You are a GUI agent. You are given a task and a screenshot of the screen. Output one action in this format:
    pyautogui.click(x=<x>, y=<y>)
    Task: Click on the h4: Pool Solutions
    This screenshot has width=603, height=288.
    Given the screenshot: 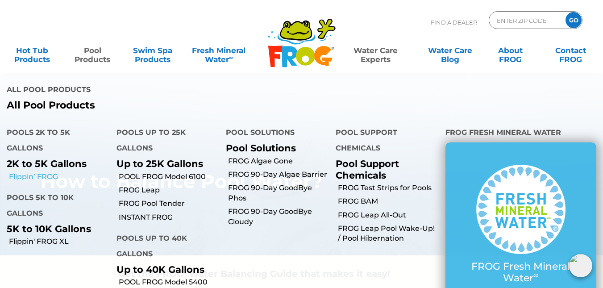 What is the action you would take?
    pyautogui.click(x=274, y=133)
    